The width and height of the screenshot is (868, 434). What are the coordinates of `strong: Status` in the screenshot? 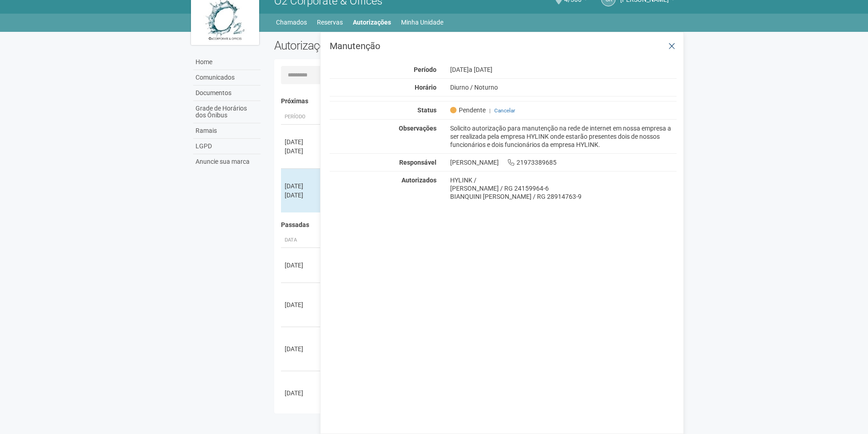 It's located at (427, 110).